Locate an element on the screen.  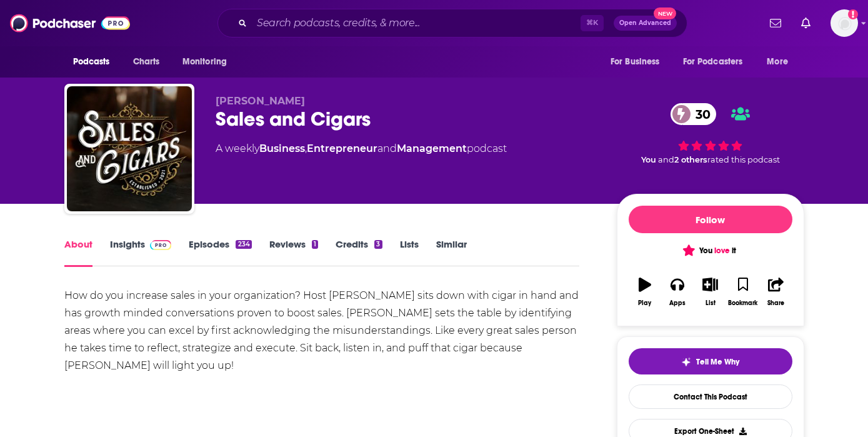
button: Show profile menu is located at coordinates (844, 23).